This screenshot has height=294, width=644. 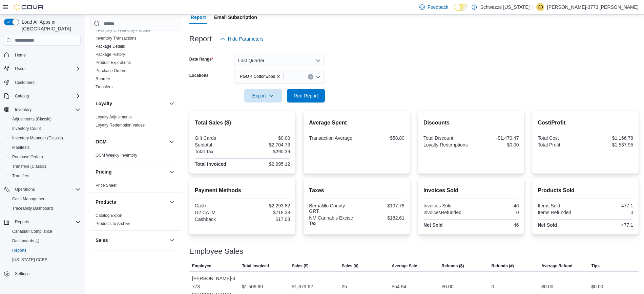 I want to click on span: Users, so click(x=20, y=68).